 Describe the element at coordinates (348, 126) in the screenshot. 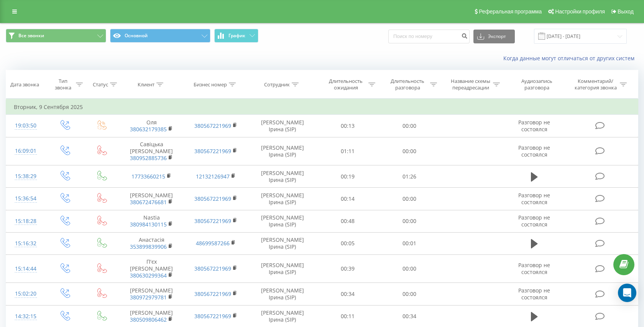

I see `td: 00:13` at that location.